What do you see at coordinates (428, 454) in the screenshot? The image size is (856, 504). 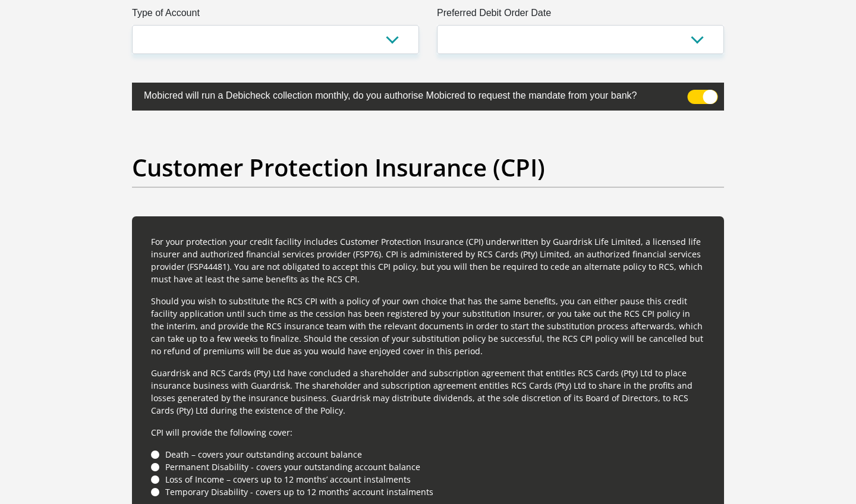 I see `li: Death – covers your outstanding account balance` at bounding box center [428, 454].